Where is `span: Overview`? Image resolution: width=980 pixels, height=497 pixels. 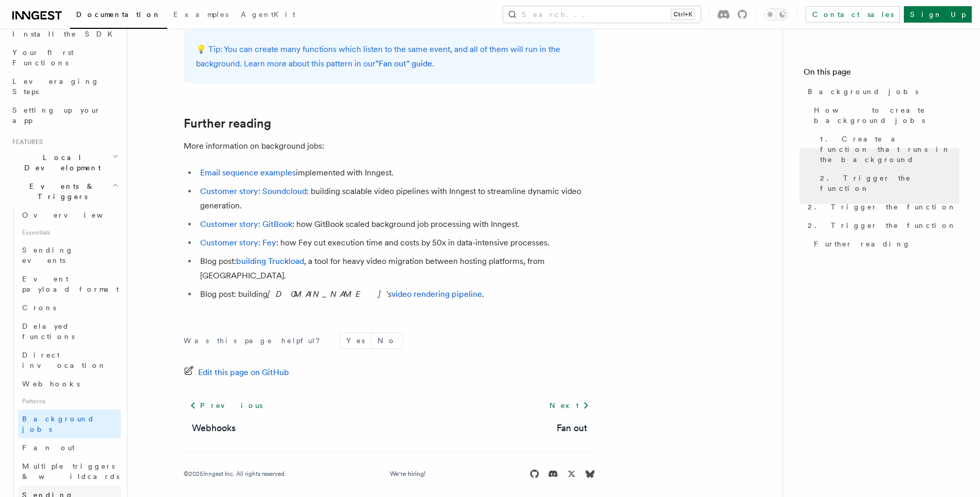 span: Overview is located at coordinates (75, 215).